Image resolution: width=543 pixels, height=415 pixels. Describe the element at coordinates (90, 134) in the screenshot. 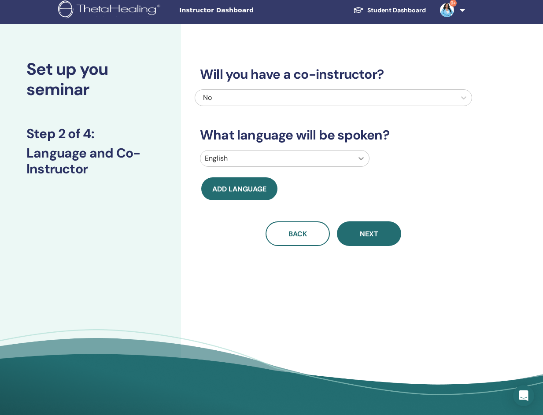

I see `h3: Step 2 of 4 :` at that location.